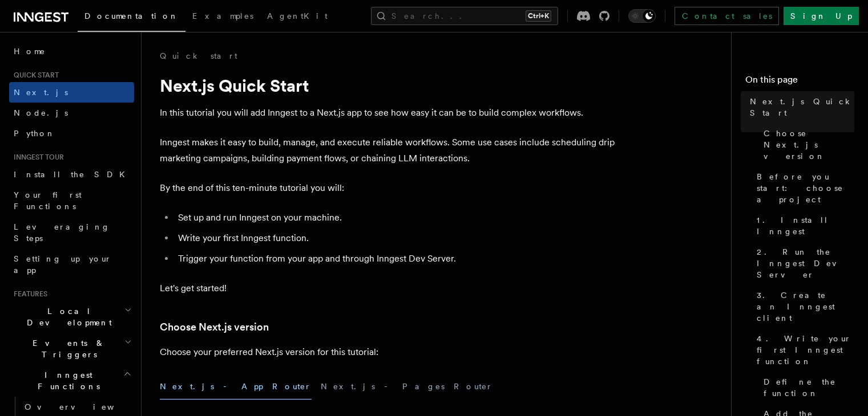 Image resolution: width=868 pixels, height=416 pixels. What do you see at coordinates (407, 387) in the screenshot?
I see `button: Next.js - Pages Router` at bounding box center [407, 387].